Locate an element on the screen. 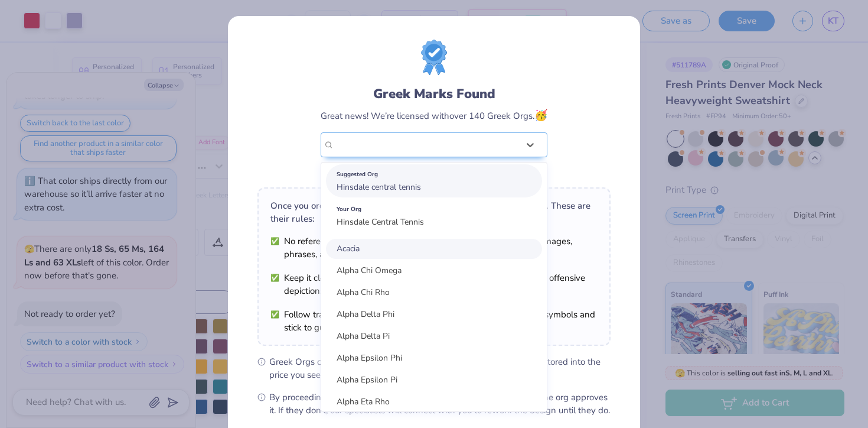 The image size is (868, 428). div: Suggested Org is located at coordinates (434, 174).